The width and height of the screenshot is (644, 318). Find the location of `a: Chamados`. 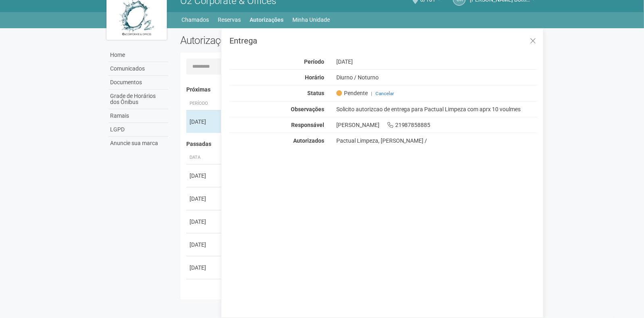

a: Chamados is located at coordinates (195, 20).